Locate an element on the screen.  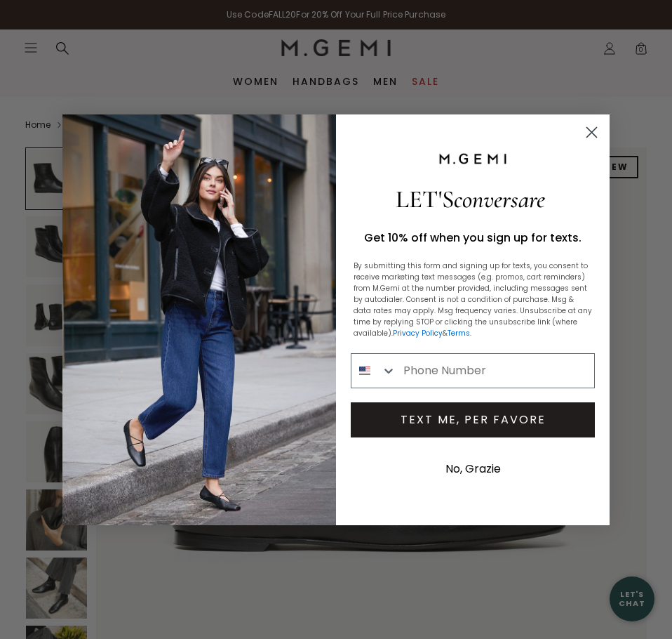
button: Close dialog is located at coordinates (591, 132).